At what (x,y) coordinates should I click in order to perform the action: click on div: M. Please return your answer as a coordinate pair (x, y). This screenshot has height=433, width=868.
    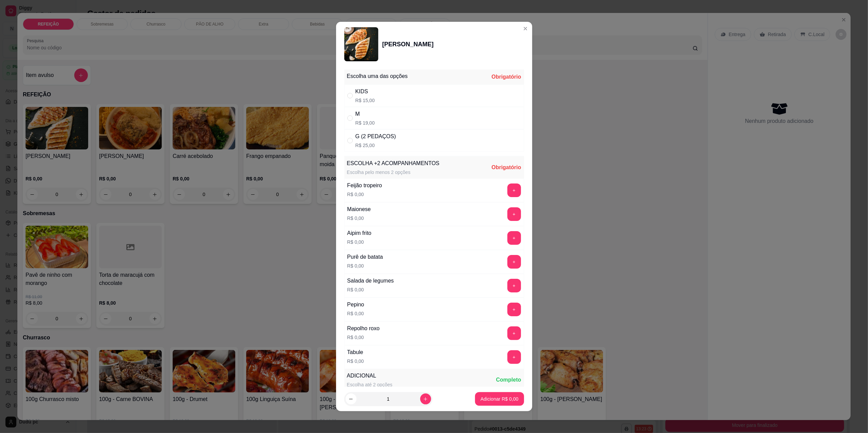
    Looking at the image, I should click on (365, 114).